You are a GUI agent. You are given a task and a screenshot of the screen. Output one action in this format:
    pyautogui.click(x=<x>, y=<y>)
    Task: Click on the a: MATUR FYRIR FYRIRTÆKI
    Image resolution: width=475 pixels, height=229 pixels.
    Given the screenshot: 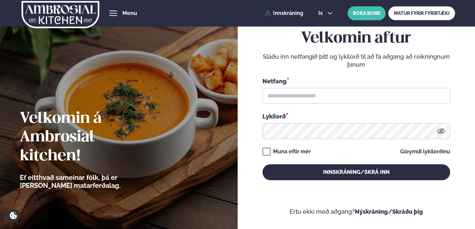 What is the action you would take?
    pyautogui.click(x=422, y=13)
    